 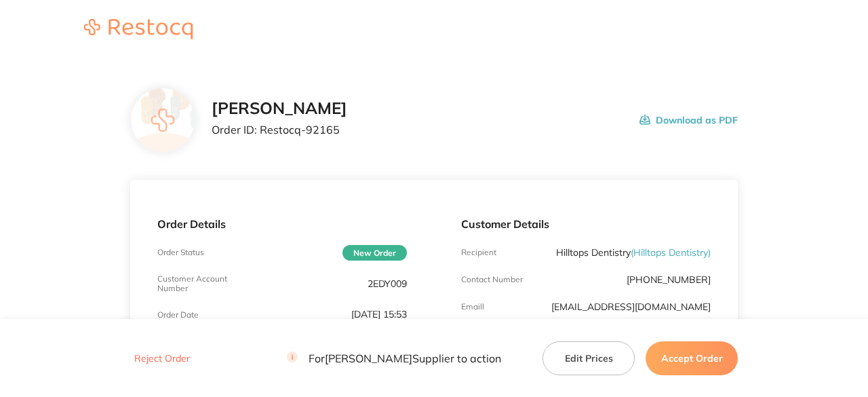 What do you see at coordinates (181, 252) in the screenshot?
I see `p: Order Status` at bounding box center [181, 252].